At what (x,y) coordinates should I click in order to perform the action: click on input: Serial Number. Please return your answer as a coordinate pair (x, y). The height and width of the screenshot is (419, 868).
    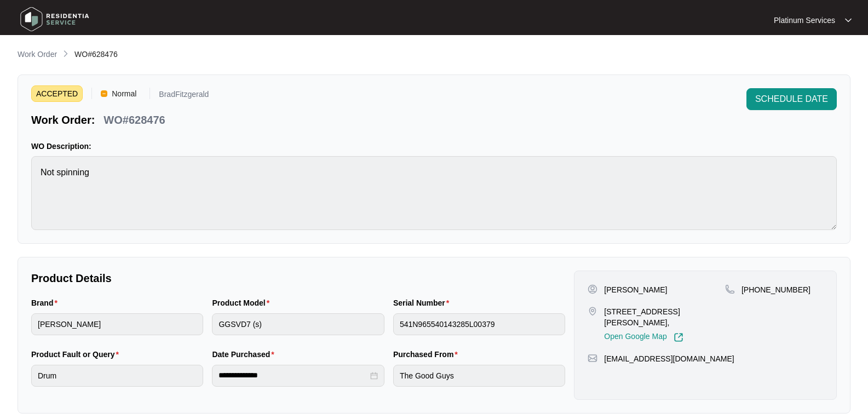
    Looking at the image, I should click on (479, 325).